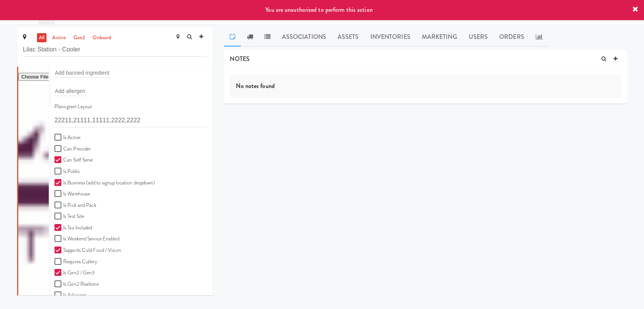  What do you see at coordinates (59, 205) in the screenshot?
I see `input: Is Pick and Pack` at bounding box center [59, 205].